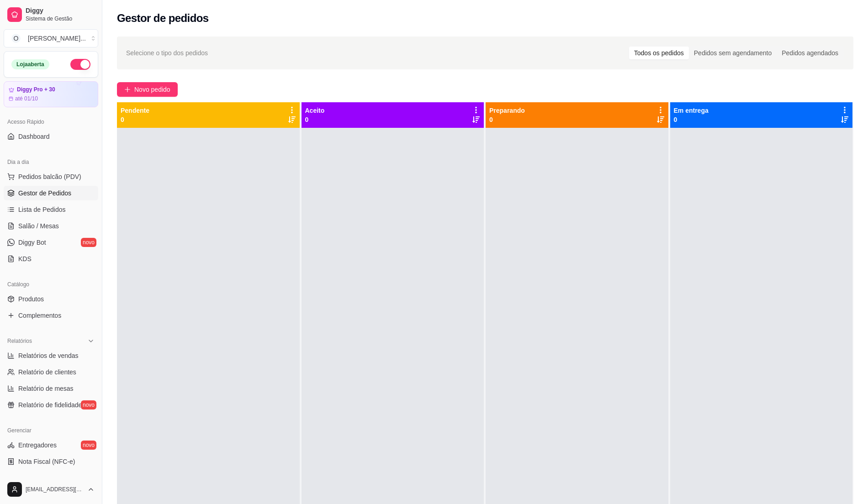 The width and height of the screenshot is (868, 504). What do you see at coordinates (51, 193) in the screenshot?
I see `a: Gestor de Pedidos` at bounding box center [51, 193].